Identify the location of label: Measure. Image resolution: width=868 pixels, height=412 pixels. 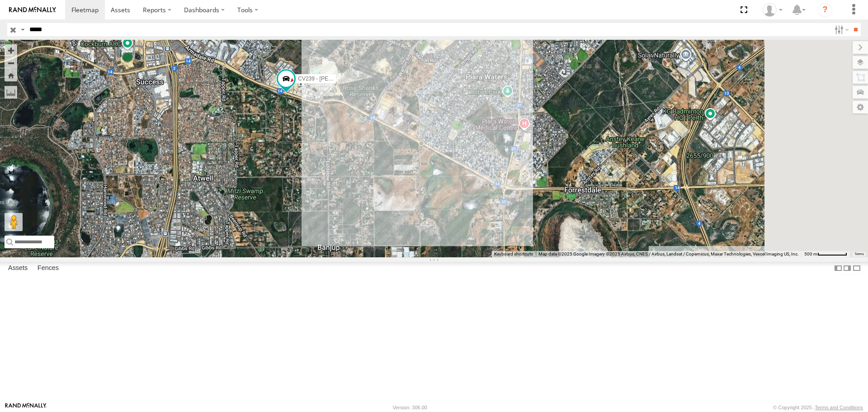
(11, 92).